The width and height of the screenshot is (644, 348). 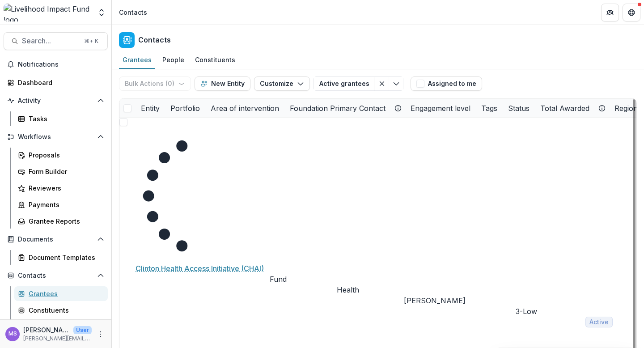 What do you see at coordinates (133, 12) in the screenshot?
I see `div: Contacts` at bounding box center [133, 12].